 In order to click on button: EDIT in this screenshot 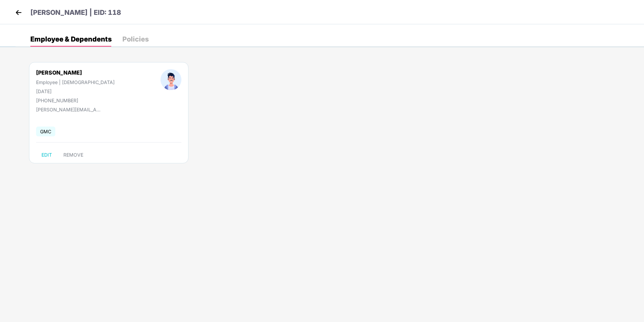, I will do `click(47, 155)`.